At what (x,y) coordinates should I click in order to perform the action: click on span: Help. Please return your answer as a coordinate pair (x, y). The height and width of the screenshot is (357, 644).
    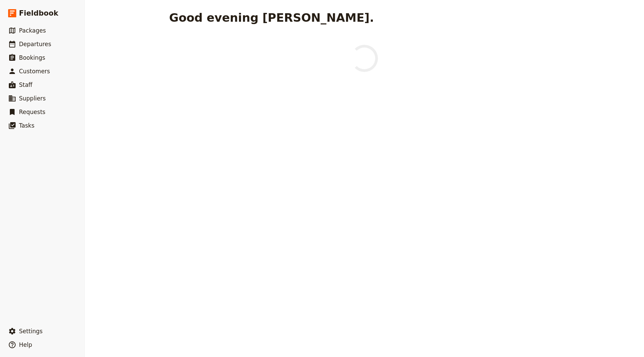
    Looking at the image, I should click on (25, 345).